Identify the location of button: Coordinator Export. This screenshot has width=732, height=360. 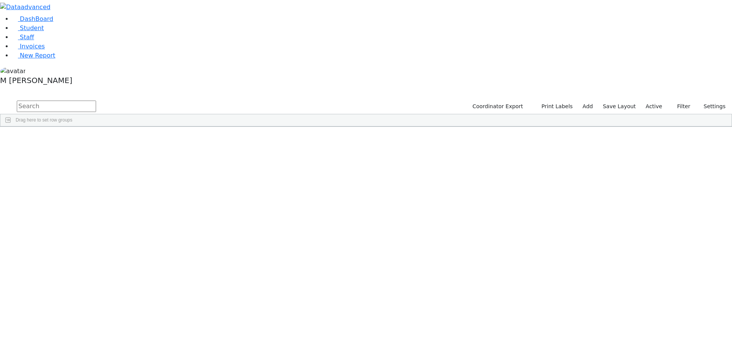
(497, 106).